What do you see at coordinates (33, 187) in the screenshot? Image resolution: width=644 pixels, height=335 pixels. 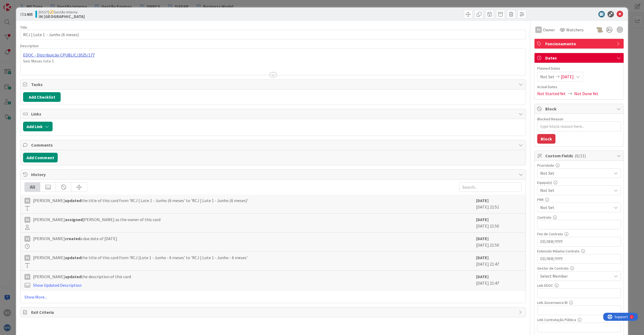 I see `div: All` at bounding box center [33, 187].